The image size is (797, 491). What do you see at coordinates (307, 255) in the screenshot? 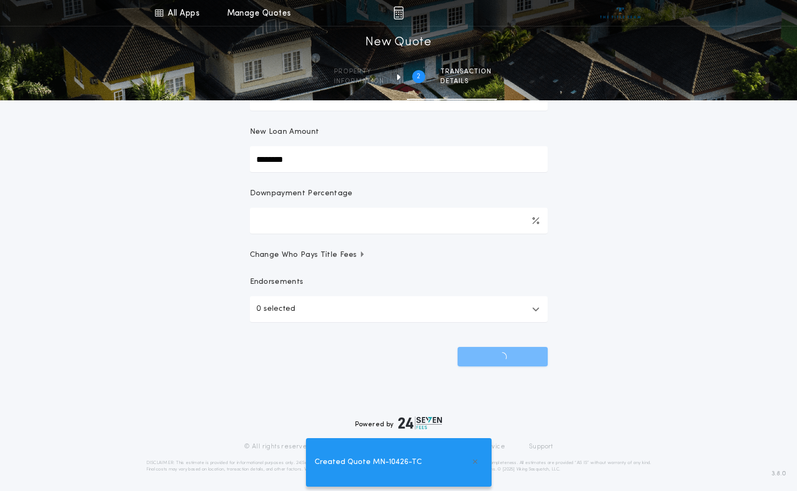
I see `span: Change Who Pays Title Fees` at bounding box center [307, 255].